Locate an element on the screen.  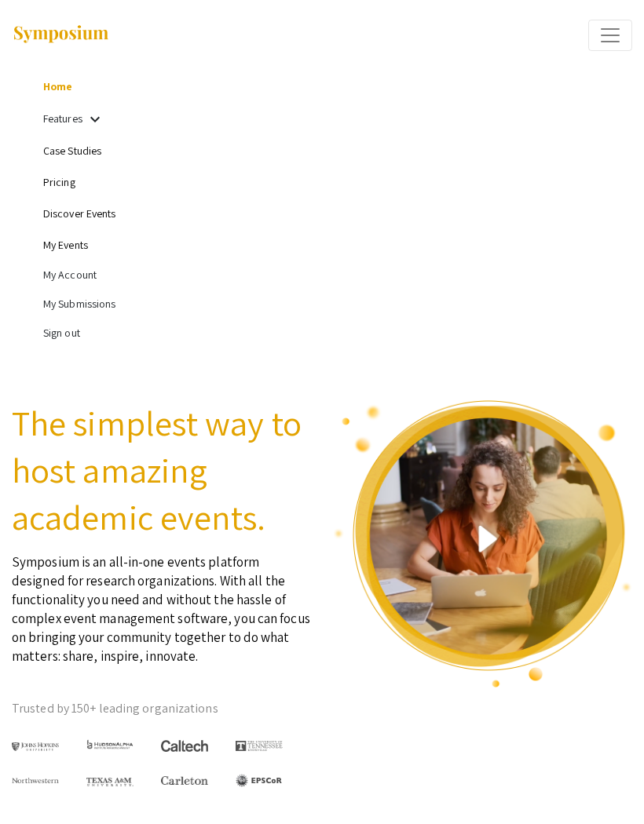
button: Expand or Collapse Menu is located at coordinates (610, 36).